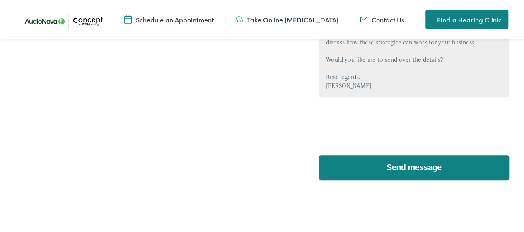 The width and height of the screenshot is (524, 232). What do you see at coordinates (169, 18) in the screenshot?
I see `a: Schedule an Appointment` at bounding box center [169, 18].